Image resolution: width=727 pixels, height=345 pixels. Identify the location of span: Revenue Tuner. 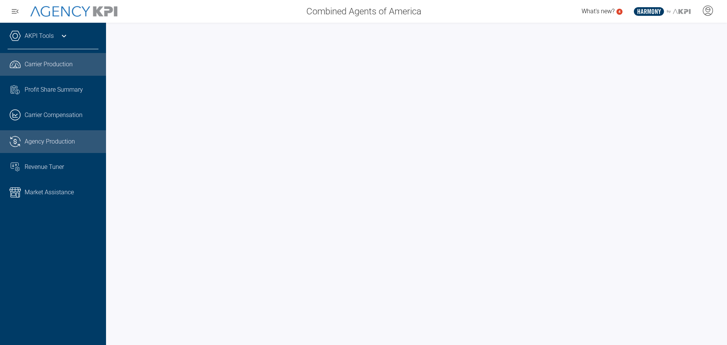
(44, 167).